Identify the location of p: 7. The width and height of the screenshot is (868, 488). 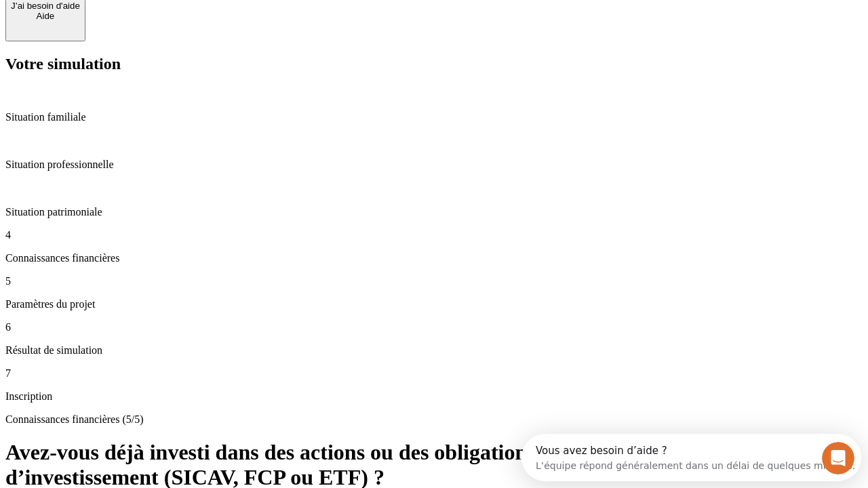
(434, 373).